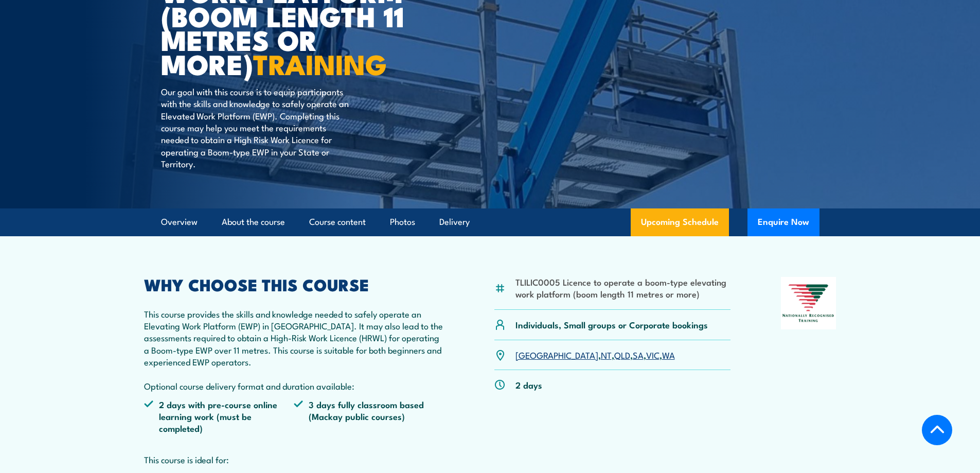 This screenshot has height=473, width=980. Describe the element at coordinates (179, 222) in the screenshot. I see `a: Overview` at that location.